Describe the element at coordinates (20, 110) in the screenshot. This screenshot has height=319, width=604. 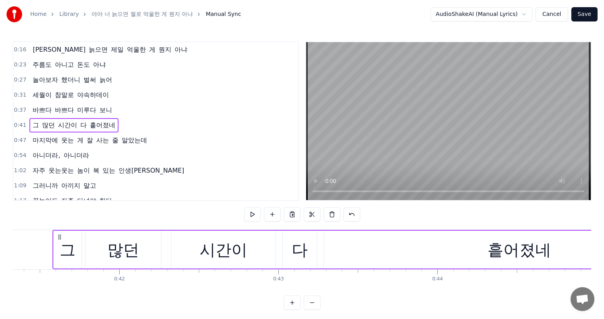
I see `span: 0:37` at that location.